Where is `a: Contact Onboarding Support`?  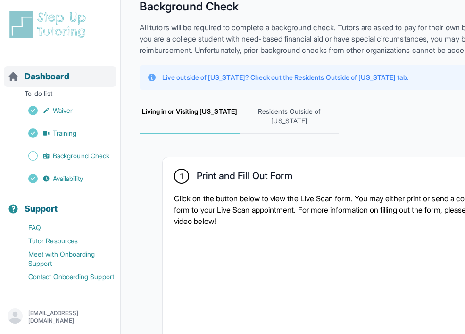 a: Contact Onboarding Support is located at coordinates (64, 277).